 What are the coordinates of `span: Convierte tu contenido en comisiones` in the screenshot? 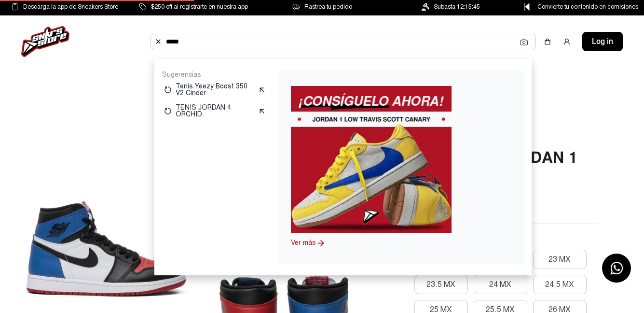 It's located at (588, 7).